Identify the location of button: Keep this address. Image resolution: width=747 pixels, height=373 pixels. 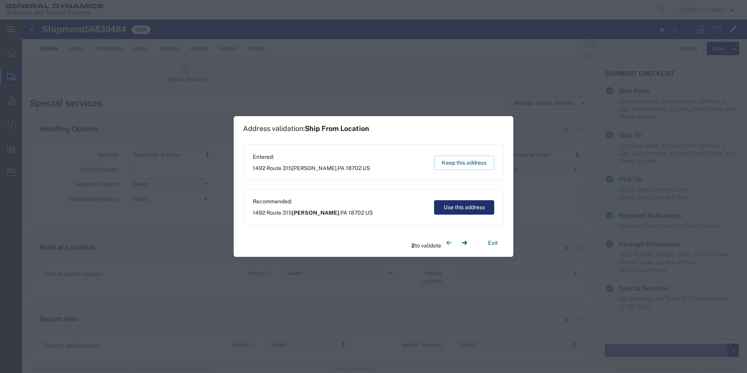
(464, 162).